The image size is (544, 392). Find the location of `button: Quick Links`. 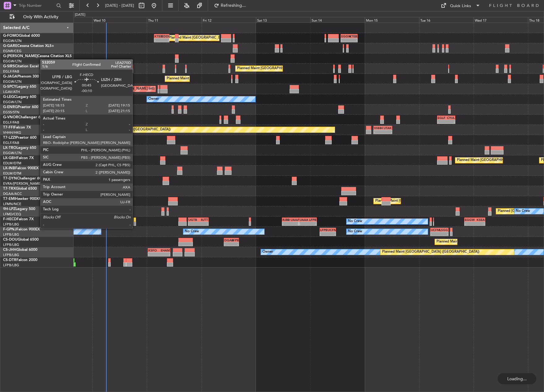

button: Quick Links is located at coordinates (461, 5).